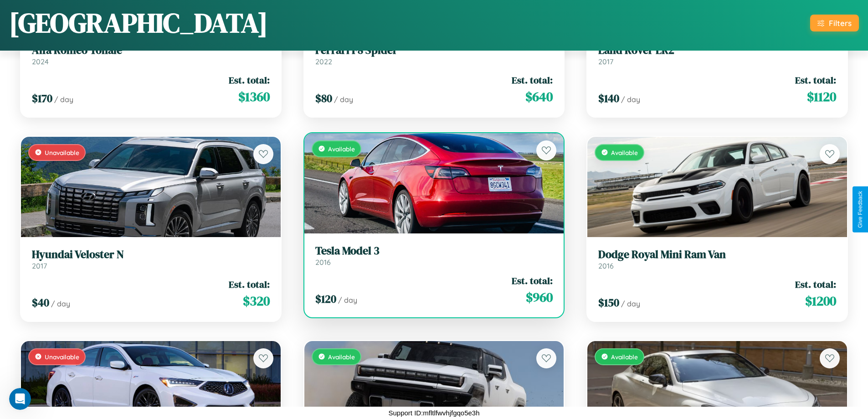 This screenshot has height=419, width=868. I want to click on span: 2024, so click(40, 62).